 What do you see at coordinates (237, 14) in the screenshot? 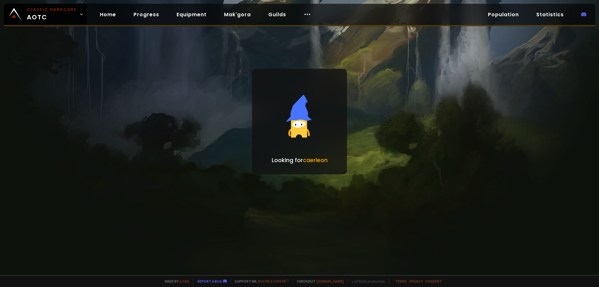
I see `a: Mak'gora` at bounding box center [237, 14].